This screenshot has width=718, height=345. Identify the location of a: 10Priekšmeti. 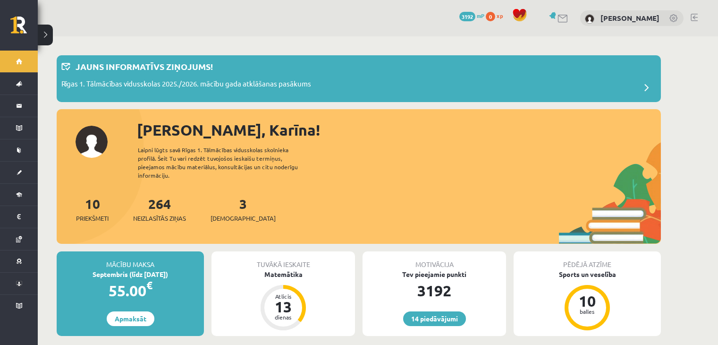
(92, 209).